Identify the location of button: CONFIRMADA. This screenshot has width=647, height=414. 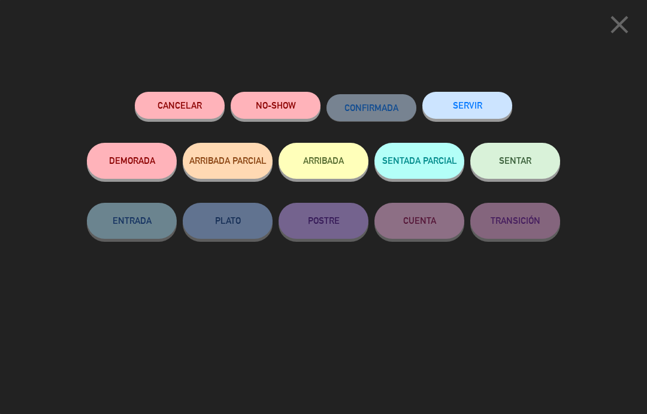
(372, 107).